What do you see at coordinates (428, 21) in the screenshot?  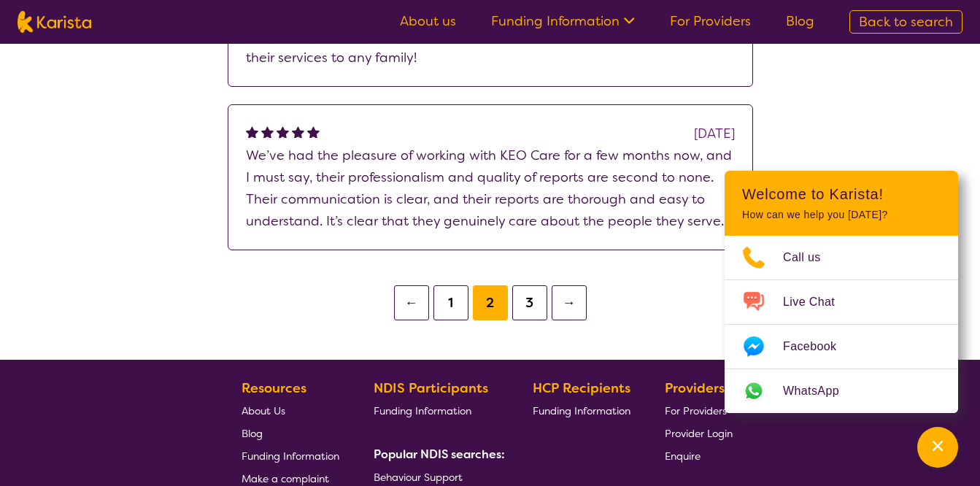 I see `a: About us` at bounding box center [428, 21].